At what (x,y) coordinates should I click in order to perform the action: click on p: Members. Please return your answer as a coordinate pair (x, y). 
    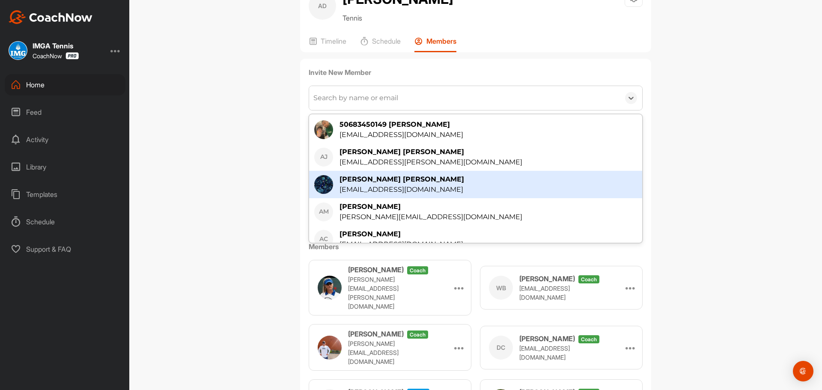
    Looking at the image, I should click on (441, 41).